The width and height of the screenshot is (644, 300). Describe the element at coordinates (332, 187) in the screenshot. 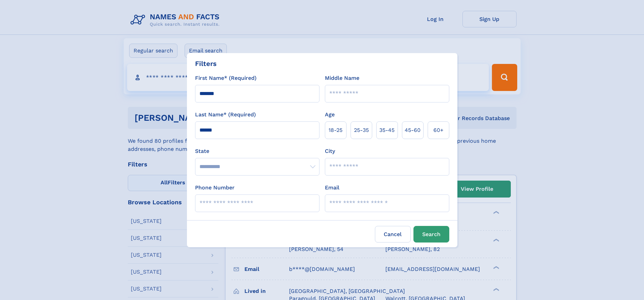

I see `label: Email` at that location.